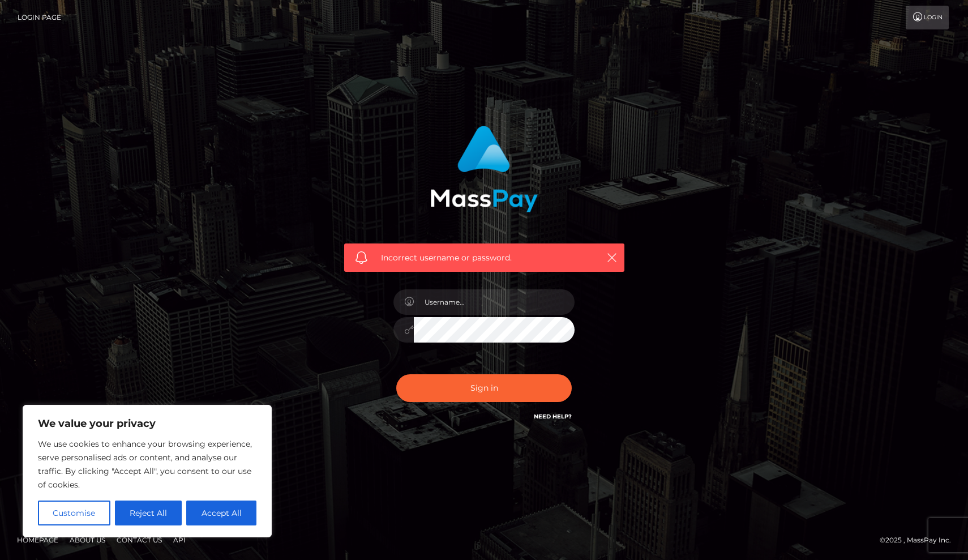 Image resolution: width=968 pixels, height=560 pixels. Describe the element at coordinates (495, 302) in the screenshot. I see `input: Username...` at that location.